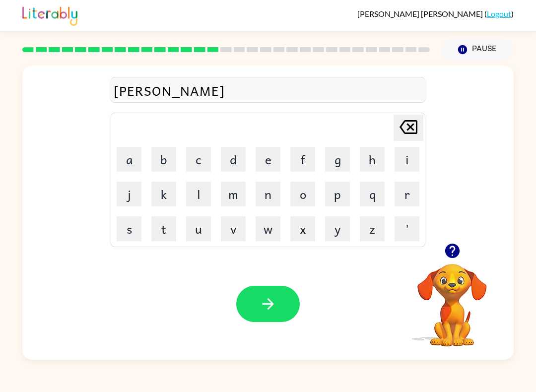 The width and height of the screenshot is (536, 392). Describe the element at coordinates (198, 194) in the screenshot. I see `button: l` at that location.